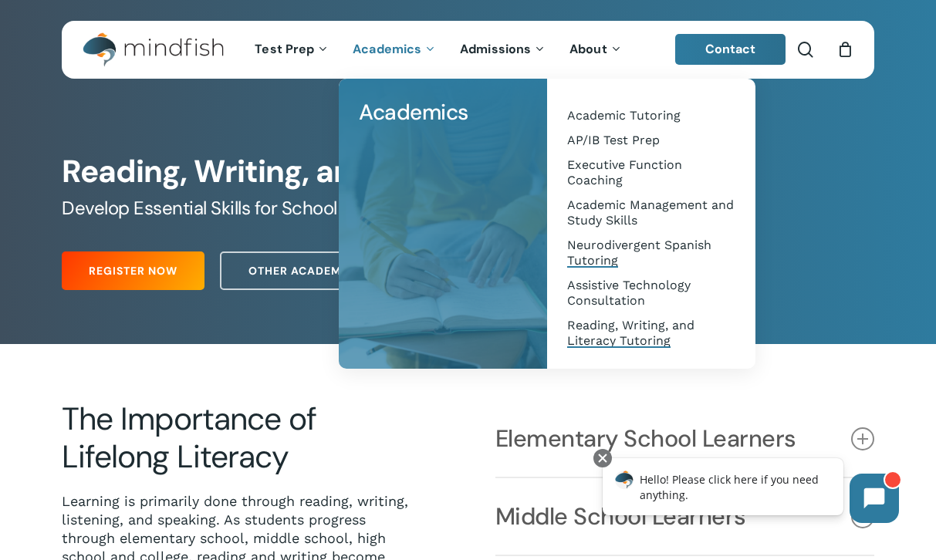 Image resolution: width=936 pixels, height=560 pixels. What do you see at coordinates (495, 48) in the screenshot?
I see `span: Admissions` at bounding box center [495, 48].